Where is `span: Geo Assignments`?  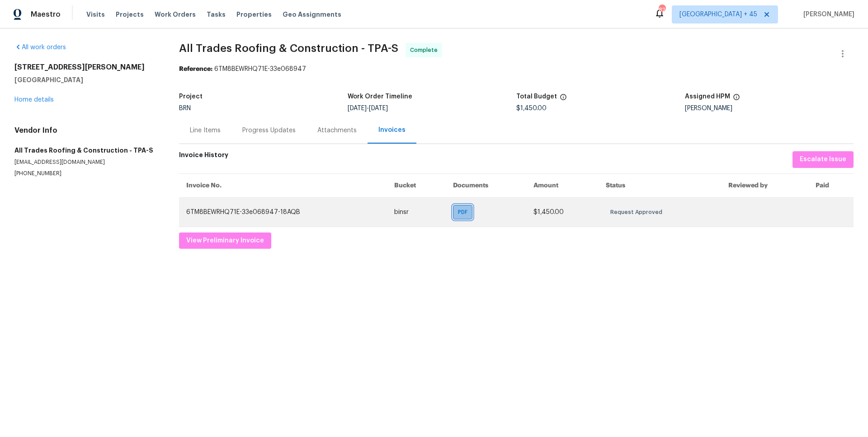 span: Geo Assignments is located at coordinates (312, 14).